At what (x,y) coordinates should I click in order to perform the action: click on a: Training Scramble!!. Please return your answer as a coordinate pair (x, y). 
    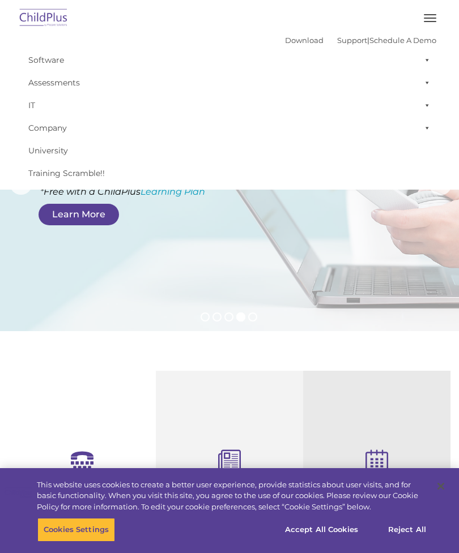
    Looking at the image, I should click on (229, 173).